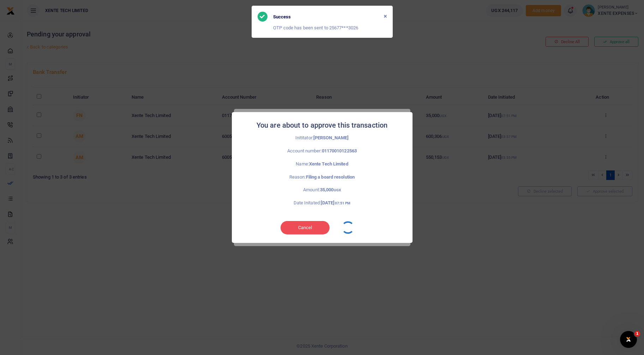 This screenshot has width=644, height=355. What do you see at coordinates (338, 190) in the screenshot?
I see `small: UGX` at bounding box center [338, 190].